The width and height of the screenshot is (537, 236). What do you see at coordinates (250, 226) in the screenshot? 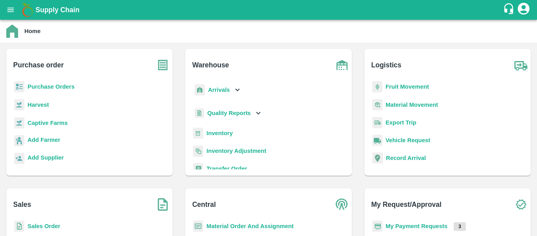
I see `b: Material Order And Assignment` at bounding box center [250, 226].